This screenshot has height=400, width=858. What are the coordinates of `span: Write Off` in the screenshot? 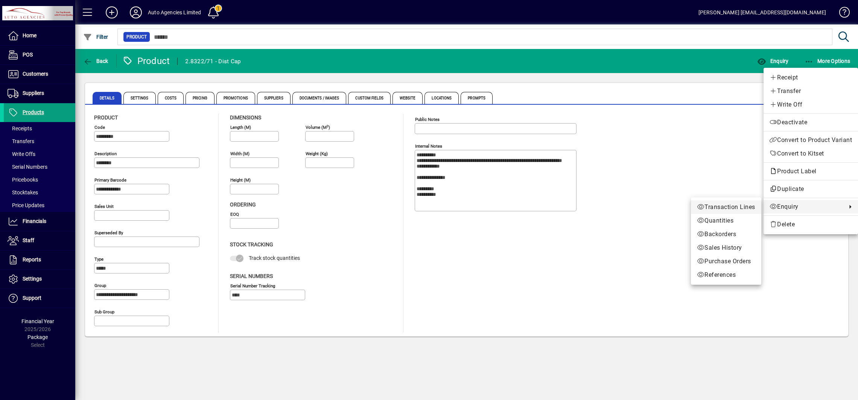 It's located at (810, 105).